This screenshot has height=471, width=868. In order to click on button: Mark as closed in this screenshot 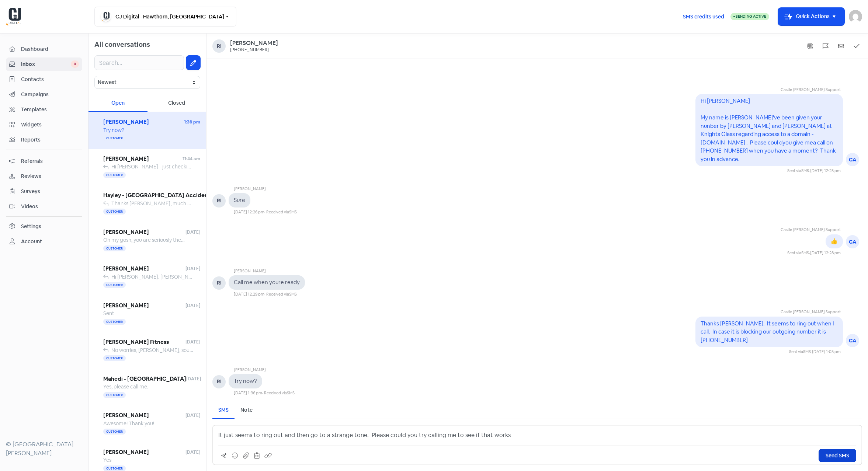, I will do `click(856, 46)`.